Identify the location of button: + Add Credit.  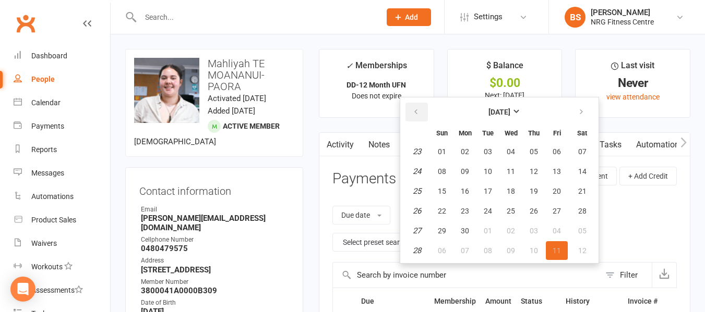
(648, 176).